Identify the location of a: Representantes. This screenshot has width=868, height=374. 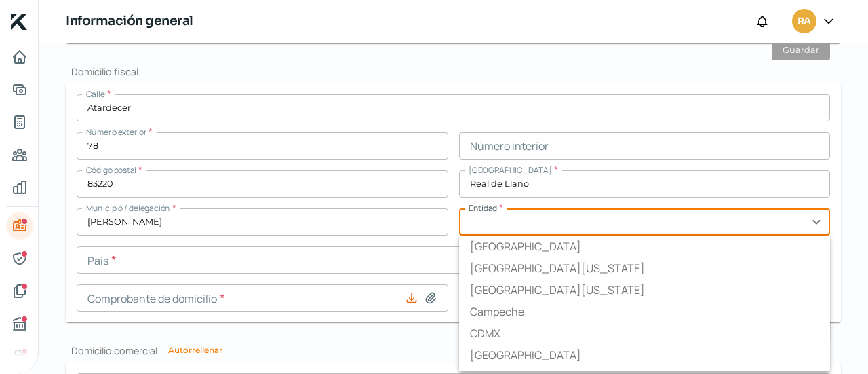
(19, 259).